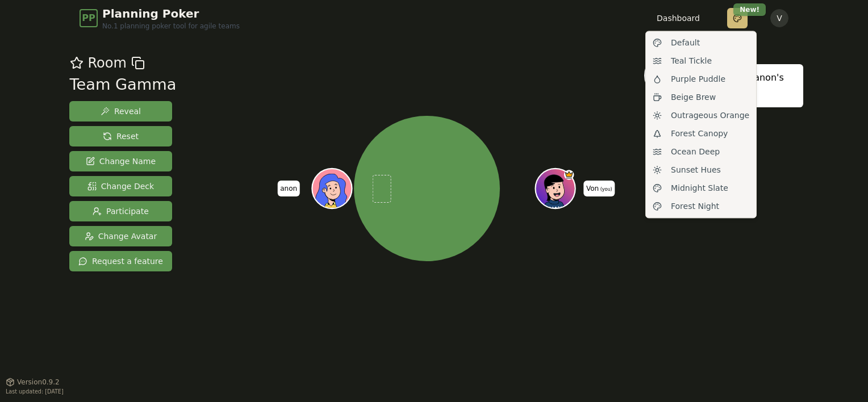 The width and height of the screenshot is (868, 402). What do you see at coordinates (685, 43) in the screenshot?
I see `span: Default` at bounding box center [685, 43].